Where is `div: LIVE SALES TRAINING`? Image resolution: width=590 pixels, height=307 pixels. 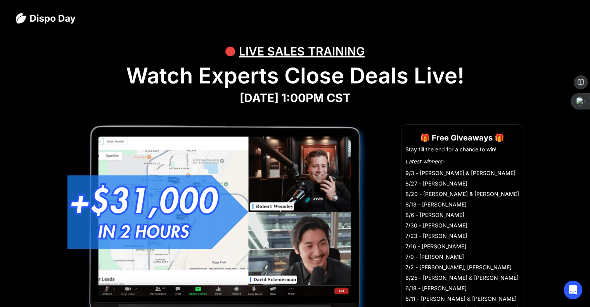 div: LIVE SALES TRAINING is located at coordinates (302, 51).